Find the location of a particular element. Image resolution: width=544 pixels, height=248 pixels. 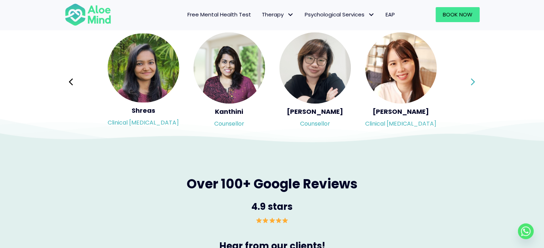

span: Therapy is located at coordinates (278, 14).